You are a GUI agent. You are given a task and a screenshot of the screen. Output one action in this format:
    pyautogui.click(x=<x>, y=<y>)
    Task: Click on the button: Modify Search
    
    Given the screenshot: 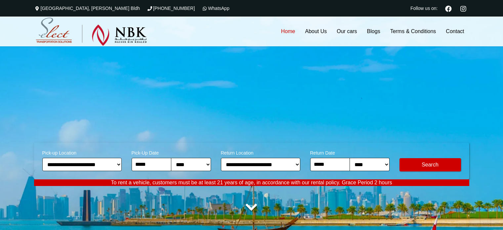 What is the action you would take?
    pyautogui.click(x=430, y=165)
    